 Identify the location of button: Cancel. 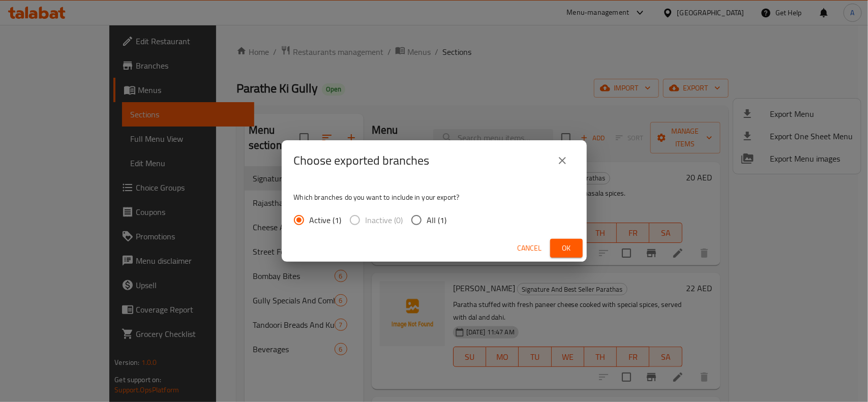
(530, 248).